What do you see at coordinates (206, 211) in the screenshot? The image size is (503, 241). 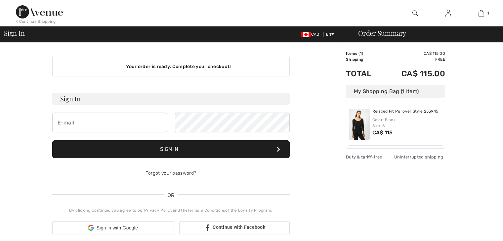 I see `a: Terms & Conditions` at bounding box center [206, 211].